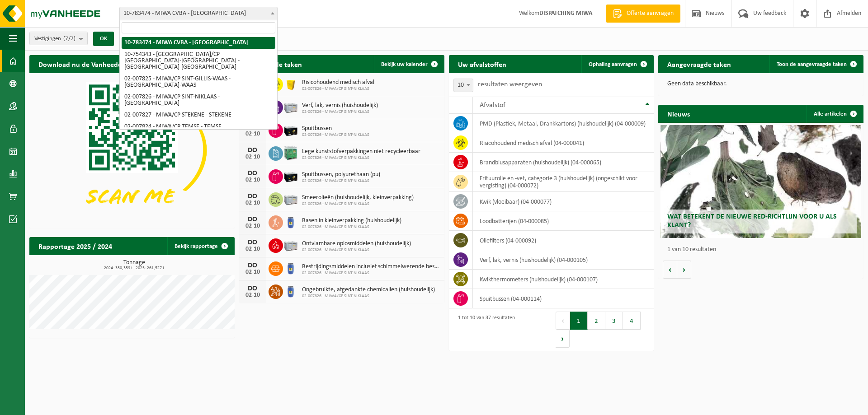  I want to click on td: oliefilters (04-000092), so click(563, 240).